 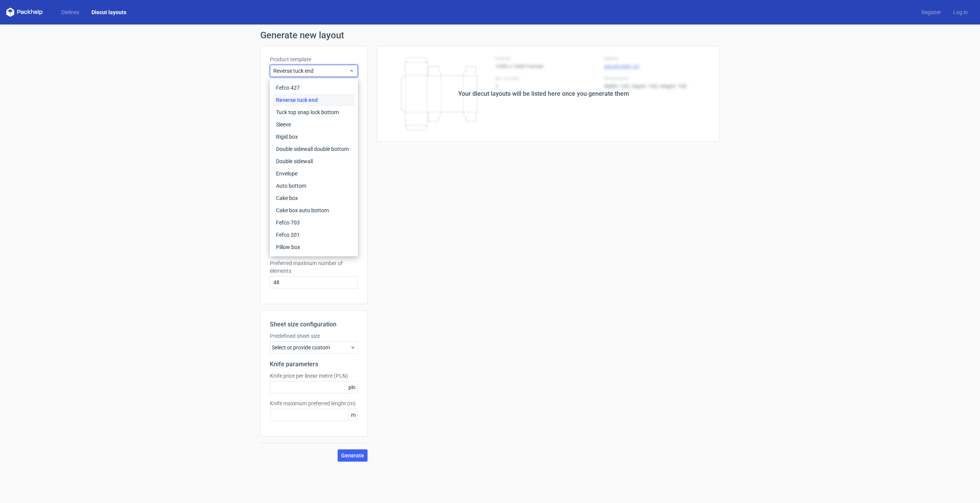 What do you see at coordinates (70, 12) in the screenshot?
I see `a: Dielines` at bounding box center [70, 12].